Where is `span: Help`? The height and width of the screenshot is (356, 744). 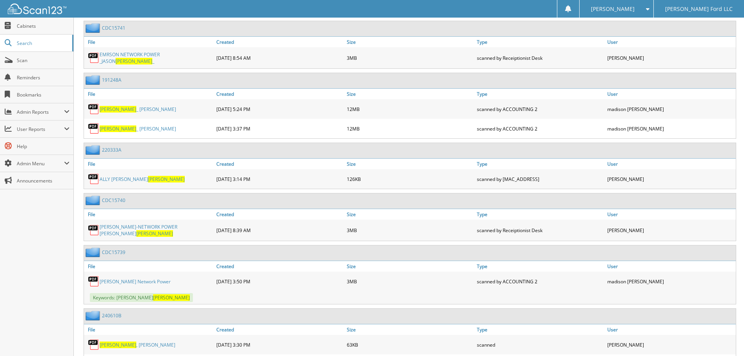
span: Help is located at coordinates (43, 146).